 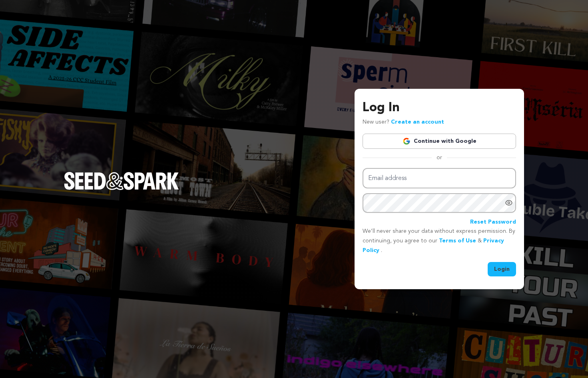 What do you see at coordinates (433, 246) in the screenshot?
I see `a: Privacy Policy` at bounding box center [433, 246].